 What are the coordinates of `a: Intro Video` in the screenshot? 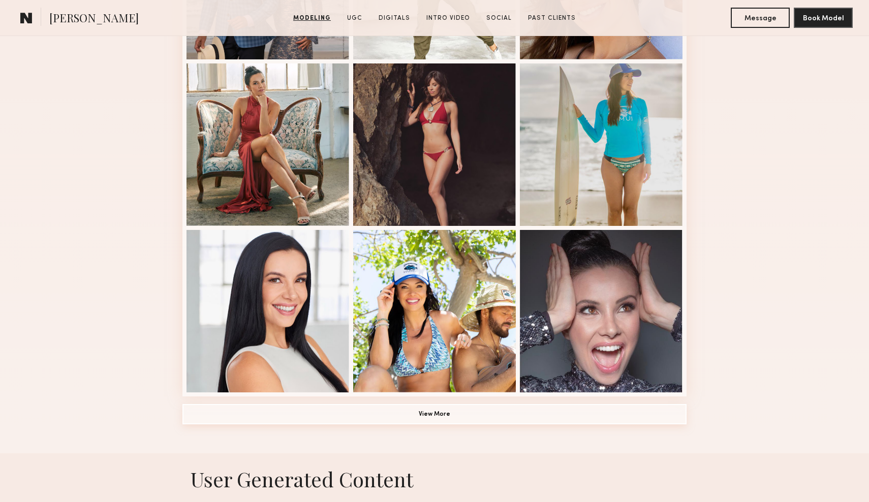 It's located at (448, 18).